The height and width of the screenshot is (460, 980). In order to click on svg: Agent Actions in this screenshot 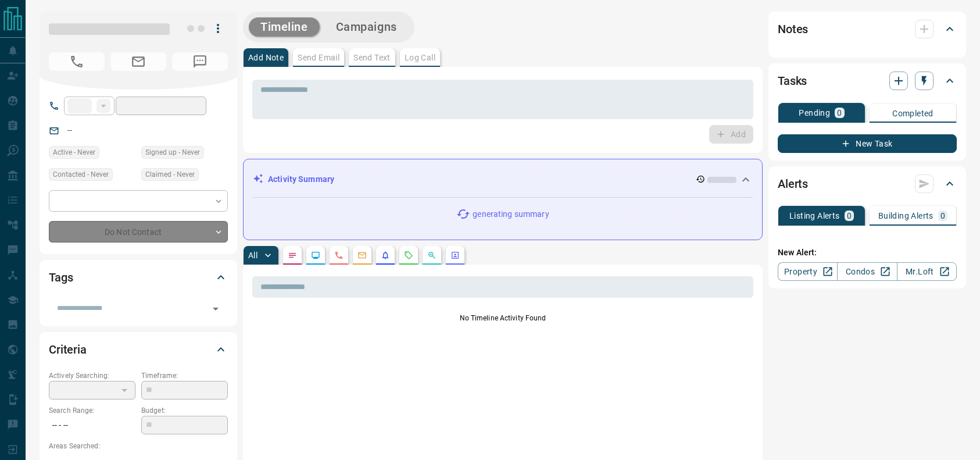, I will do `click(455, 255)`.